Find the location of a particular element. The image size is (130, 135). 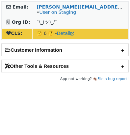

strong: Org ID: is located at coordinates (21, 22).